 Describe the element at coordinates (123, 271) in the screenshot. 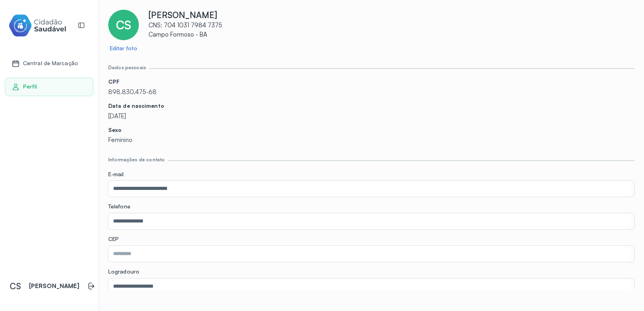

I see `span: Logradouro` at that location.